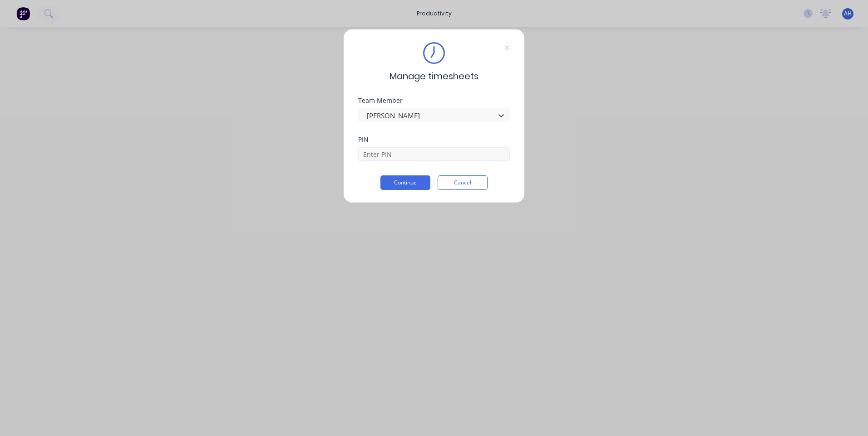 The width and height of the screenshot is (868, 436). I want to click on div: PIN, so click(434, 139).